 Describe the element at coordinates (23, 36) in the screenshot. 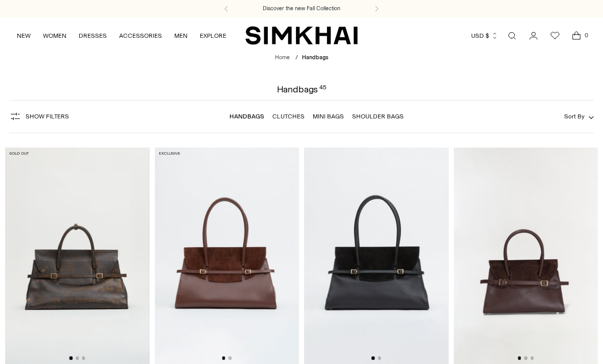

I see `a: NEW` at that location.